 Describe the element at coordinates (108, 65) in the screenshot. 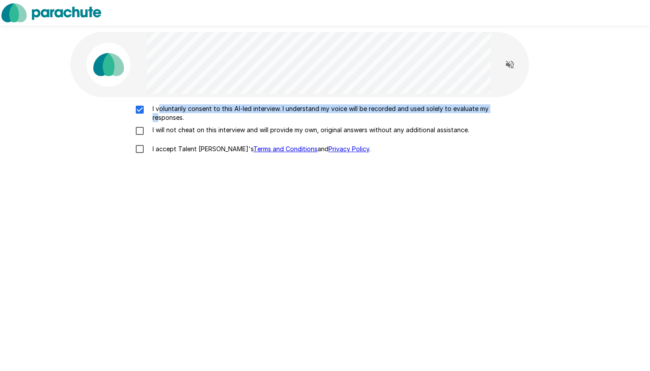

I see `img: parachute_avatar.png` at that location.